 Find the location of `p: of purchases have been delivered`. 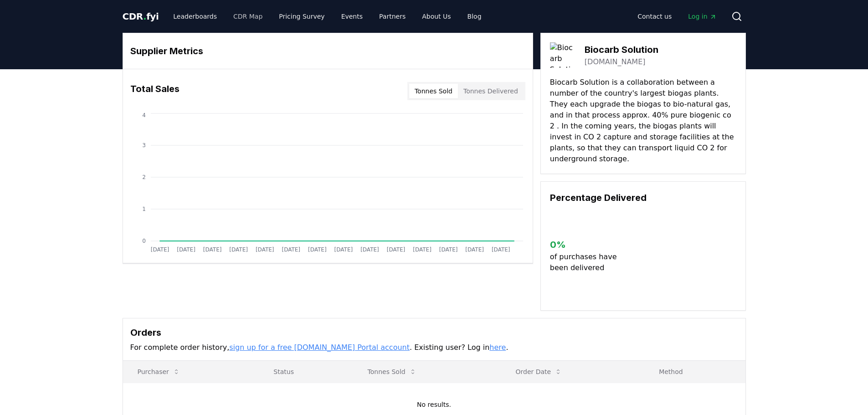

p: of purchases have been delivered is located at coordinates (587, 263).